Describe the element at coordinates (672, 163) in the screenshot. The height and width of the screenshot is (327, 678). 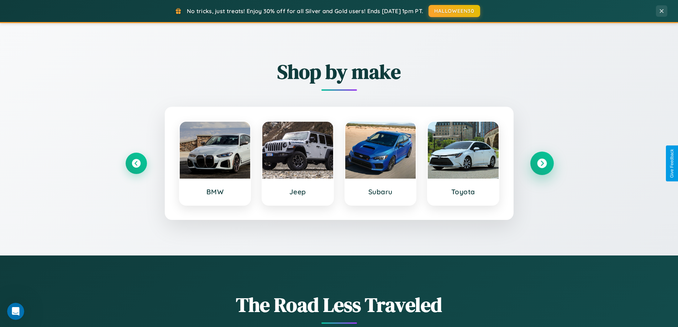
I see `div: Give Feedback` at that location.